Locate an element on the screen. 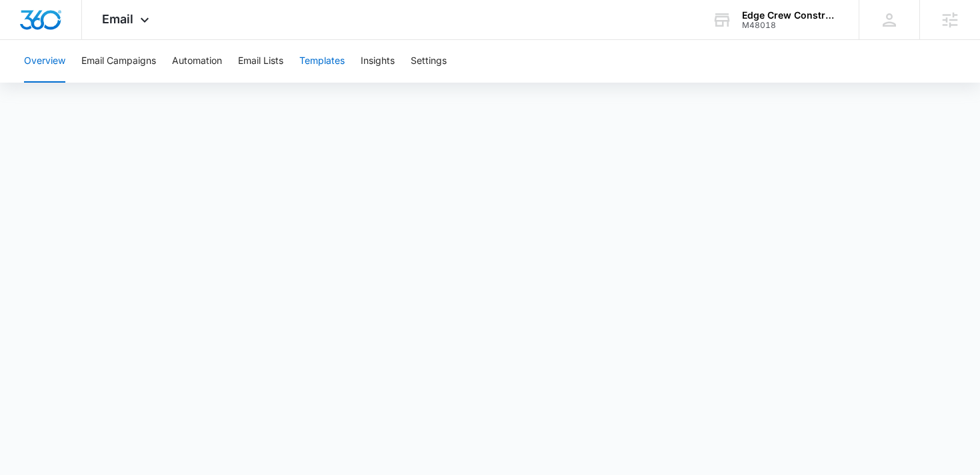 This screenshot has width=980, height=475. span: Email is located at coordinates (117, 18).